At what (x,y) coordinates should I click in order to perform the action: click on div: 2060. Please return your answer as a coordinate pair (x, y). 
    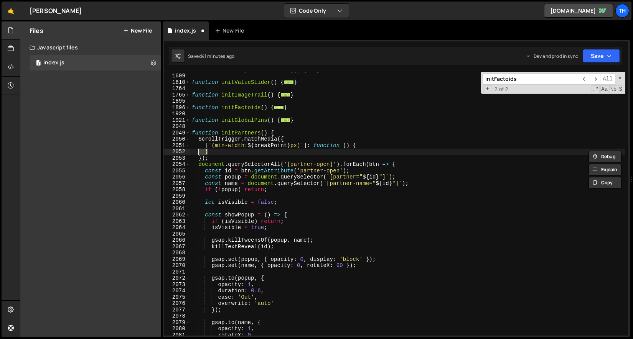
    Looking at the image, I should click on (177, 202).